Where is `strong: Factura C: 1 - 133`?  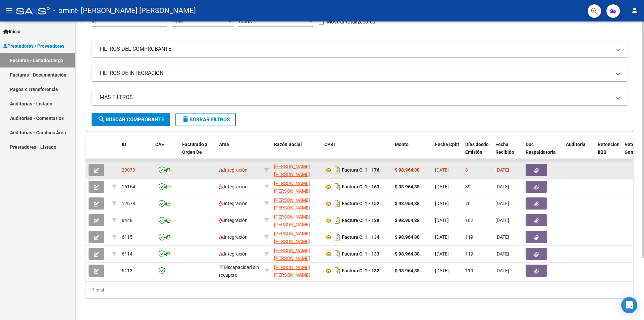
strong: Factura C: 1 - 133 is located at coordinates (360, 254).